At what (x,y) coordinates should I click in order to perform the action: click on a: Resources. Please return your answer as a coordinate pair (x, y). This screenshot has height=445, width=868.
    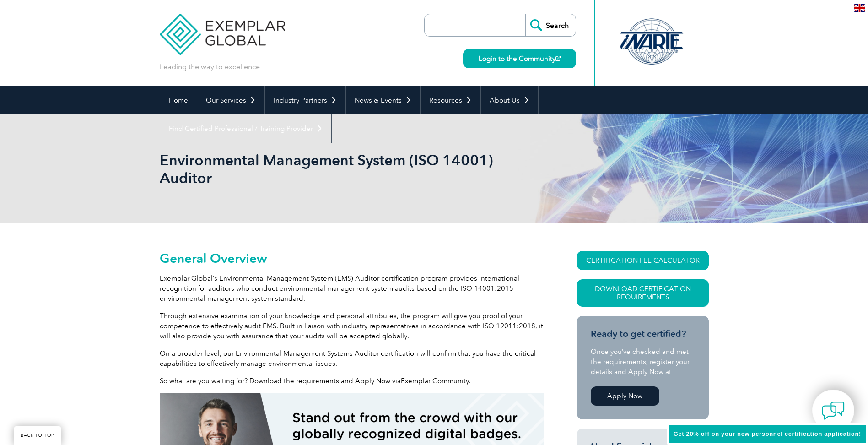
    Looking at the image, I should click on (450, 100).